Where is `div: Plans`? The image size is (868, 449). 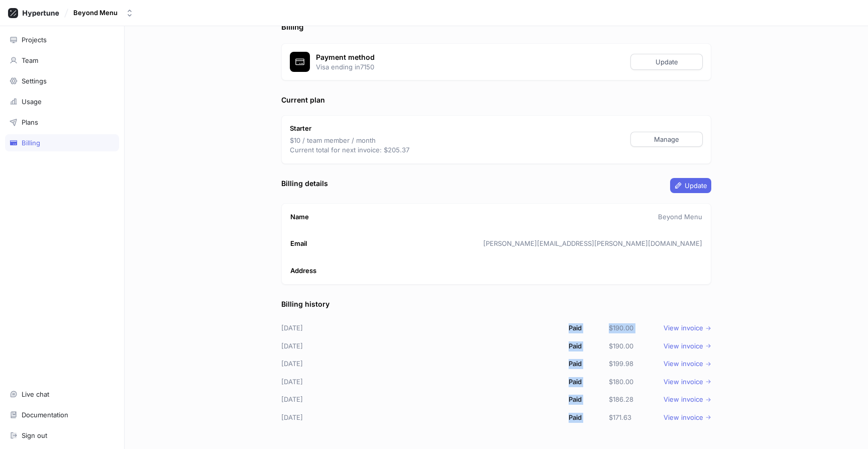
div: Plans is located at coordinates (29, 122).